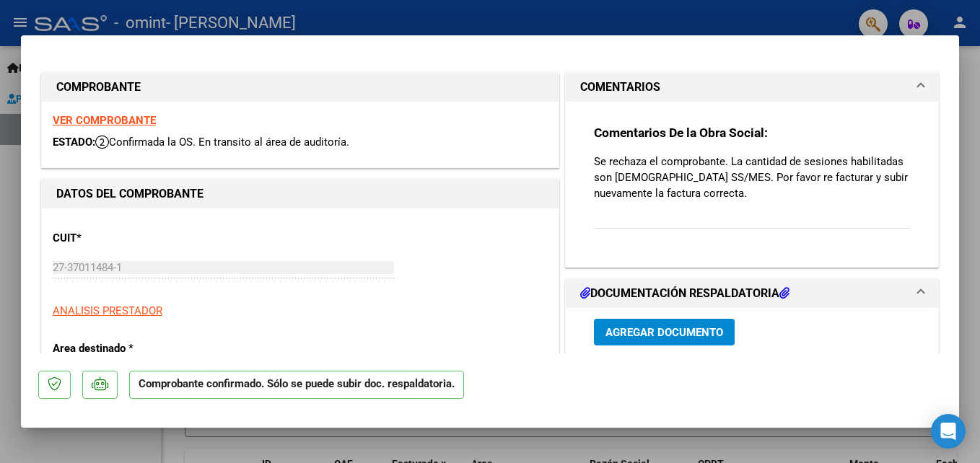  Describe the element at coordinates (664, 332) in the screenshot. I see `button: Agregar Documento` at that location.